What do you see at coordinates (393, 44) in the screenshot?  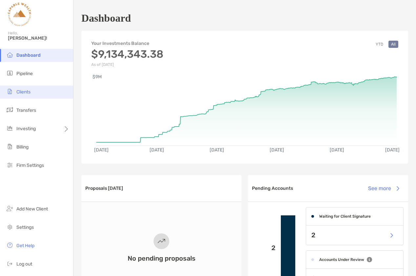 I see `button: All` at bounding box center [393, 44].